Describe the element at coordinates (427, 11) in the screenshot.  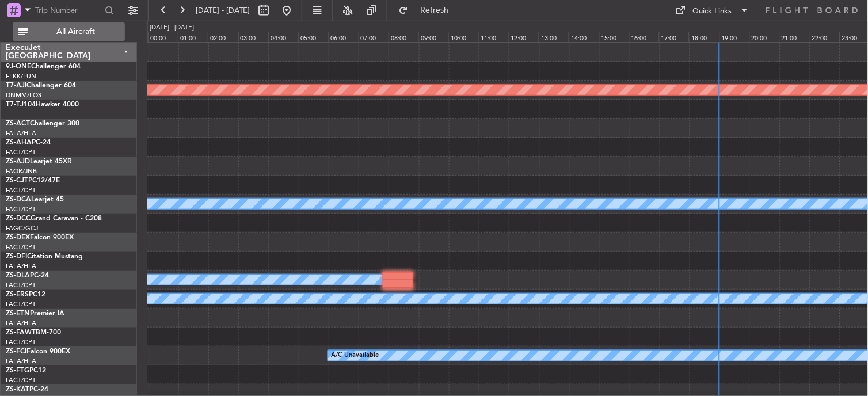
I see `button: Refresh` at that location.